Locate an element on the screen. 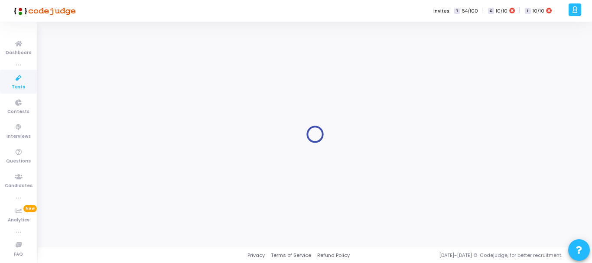  a: Terms of Service is located at coordinates (291, 255).